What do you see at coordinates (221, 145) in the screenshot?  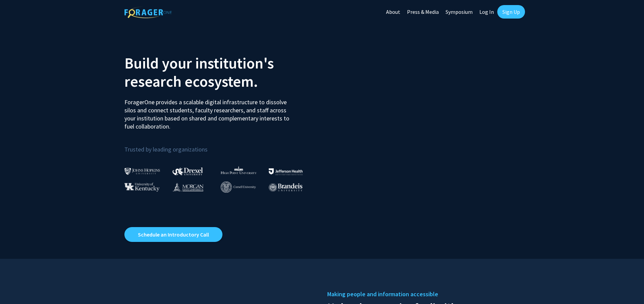 I see `p: Trusted by leading organizations` at bounding box center [221, 145].